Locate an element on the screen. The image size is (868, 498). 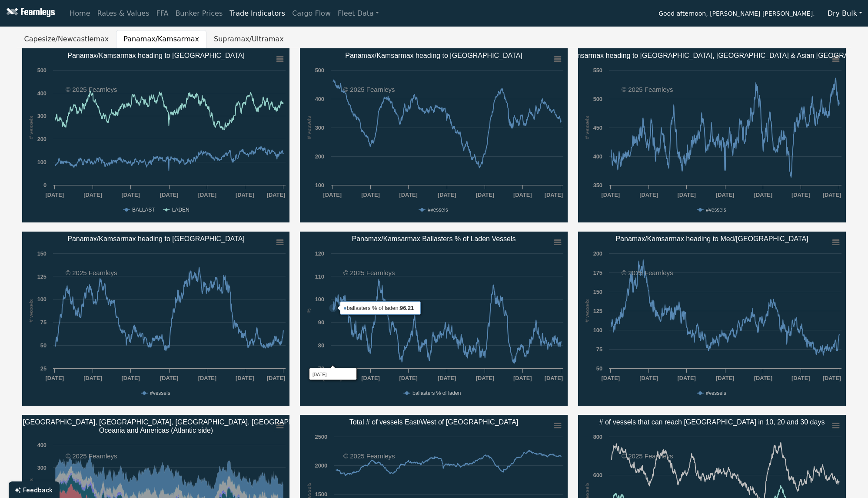
button: Panamax/Kamsarmax is located at coordinates (161, 39).